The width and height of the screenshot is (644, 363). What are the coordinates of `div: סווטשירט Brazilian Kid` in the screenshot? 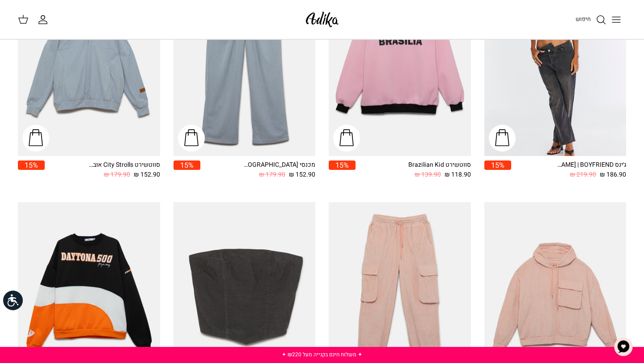 It's located at (435, 165).